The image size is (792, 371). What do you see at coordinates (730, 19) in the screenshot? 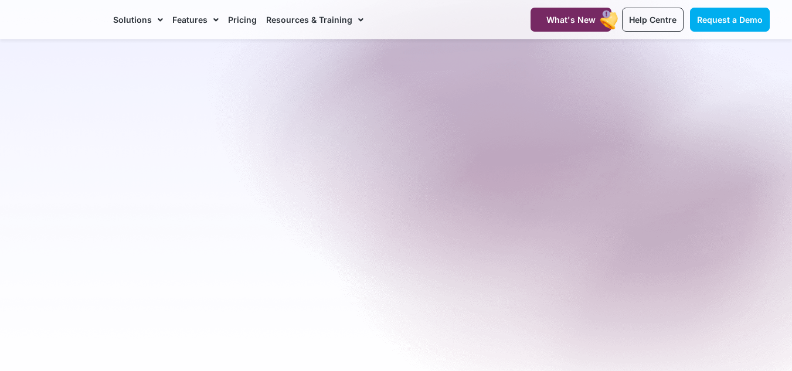
I see `a: Request a Demo` at bounding box center [730, 19].